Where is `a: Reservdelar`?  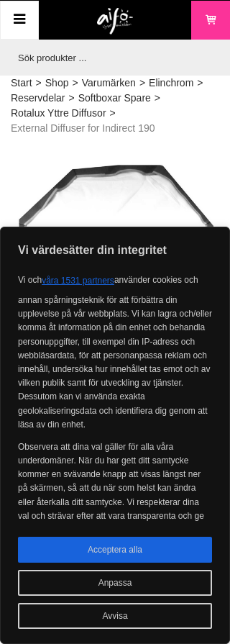
a: Reservdelar is located at coordinates (38, 98).